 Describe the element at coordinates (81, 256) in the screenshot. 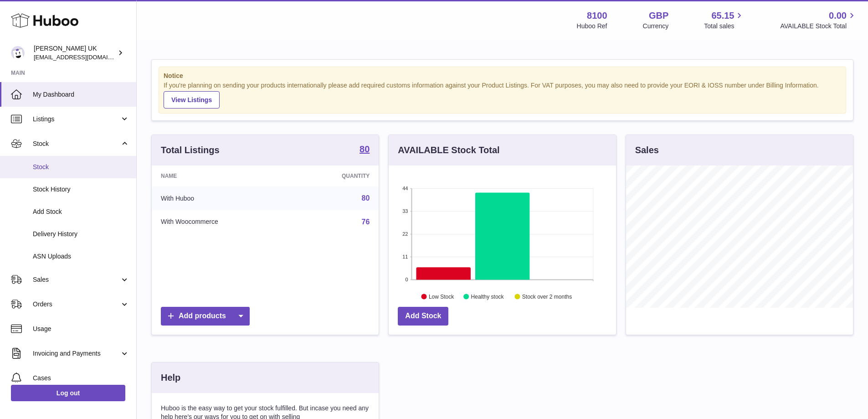

I see `span: ASN Uploads` at that location.